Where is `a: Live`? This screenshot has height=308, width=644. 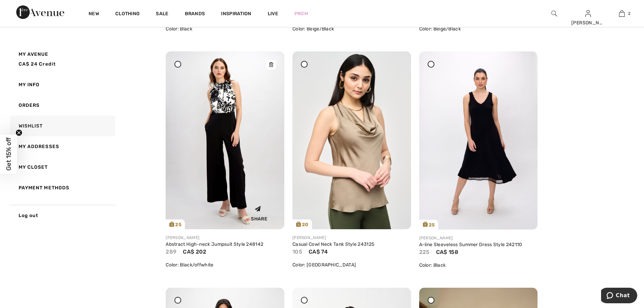
a: Live is located at coordinates (273, 13).